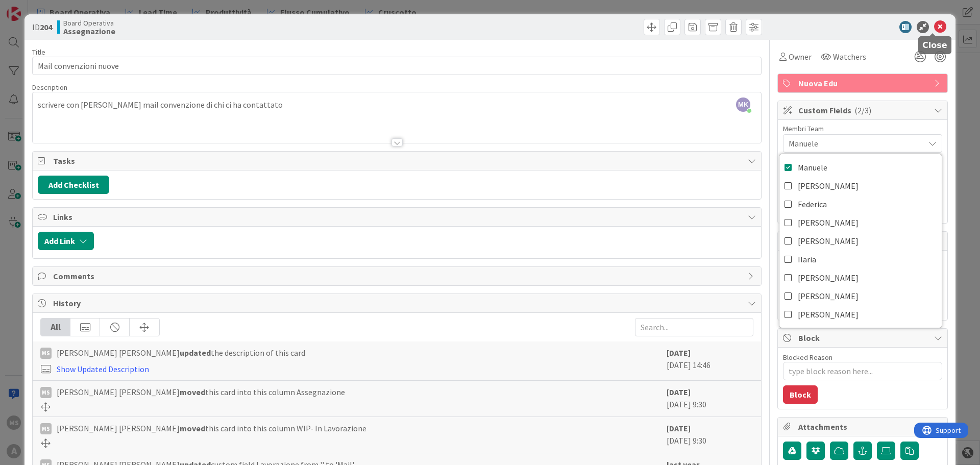  I want to click on span: Owner, so click(799, 56).